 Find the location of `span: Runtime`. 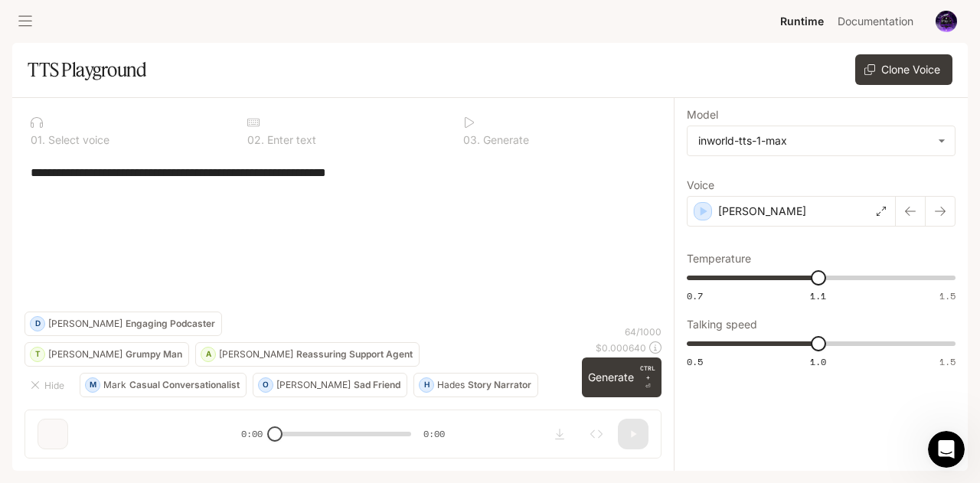

span: Runtime is located at coordinates (802, 22).